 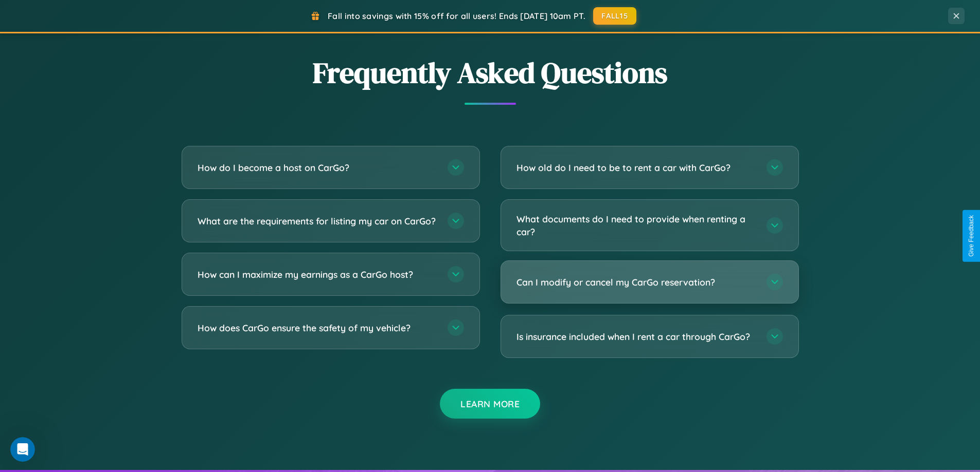 I want to click on h3: What documents do I need to provide when renting a car?, so click(x=636, y=225).